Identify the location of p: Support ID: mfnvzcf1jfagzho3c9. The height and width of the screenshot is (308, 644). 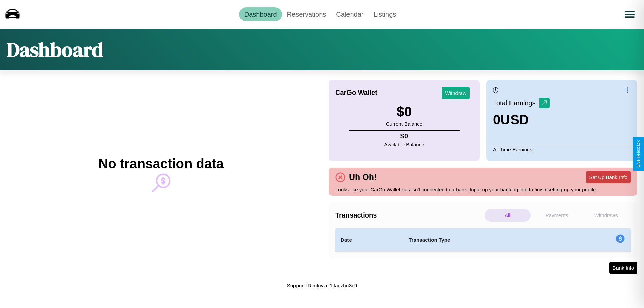
(322, 285).